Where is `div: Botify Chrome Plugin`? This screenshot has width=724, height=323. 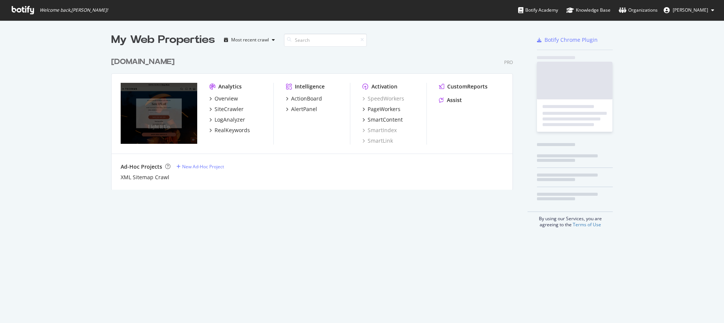
div: Botify Chrome Plugin is located at coordinates (571, 40).